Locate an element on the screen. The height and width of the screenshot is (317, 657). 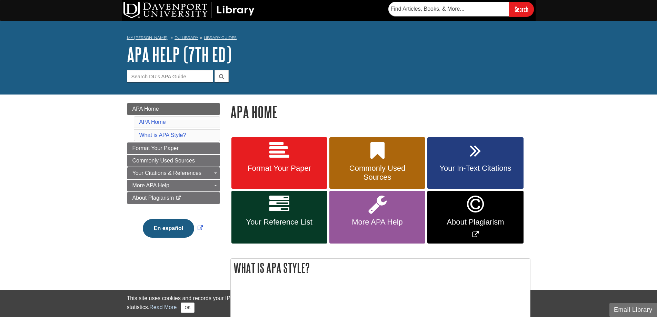
a: APA Help (7th Ed) is located at coordinates (179, 55).